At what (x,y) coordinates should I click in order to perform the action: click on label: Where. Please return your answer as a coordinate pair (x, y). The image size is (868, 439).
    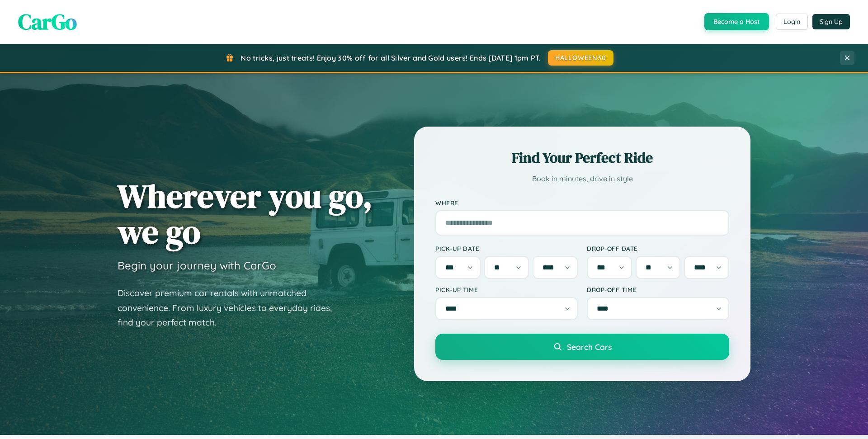
    Looking at the image, I should click on (582, 202).